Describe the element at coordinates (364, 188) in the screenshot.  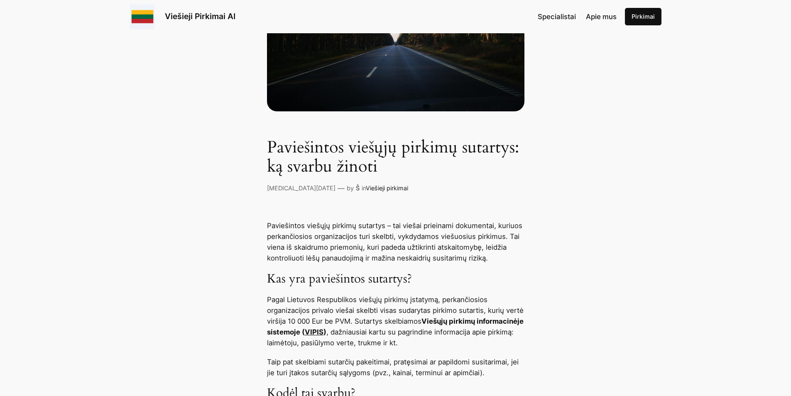
I see `span: in` at that location.